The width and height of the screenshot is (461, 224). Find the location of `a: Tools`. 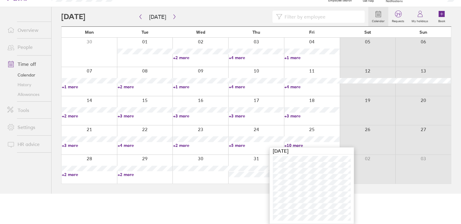

a: Tools is located at coordinates (27, 110).